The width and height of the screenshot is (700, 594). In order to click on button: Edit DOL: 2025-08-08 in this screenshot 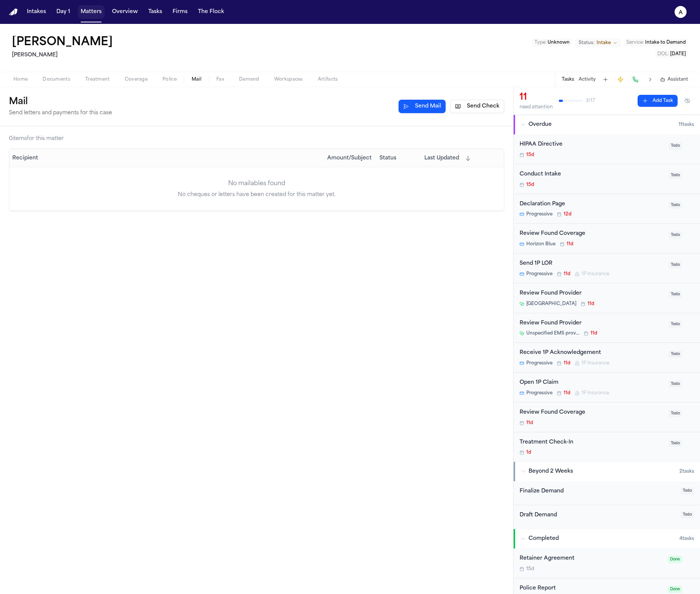, I will do `click(671, 54)`.